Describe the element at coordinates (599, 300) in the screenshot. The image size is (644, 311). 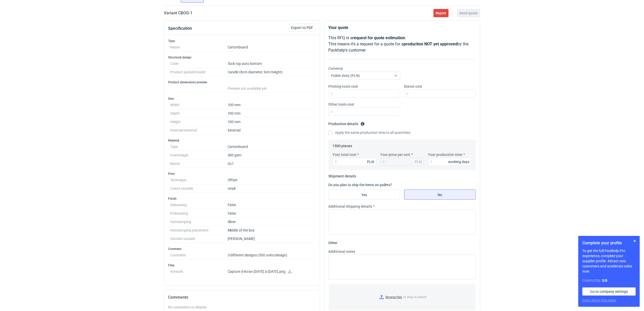
I see `button: Don’t show this again` at that location.